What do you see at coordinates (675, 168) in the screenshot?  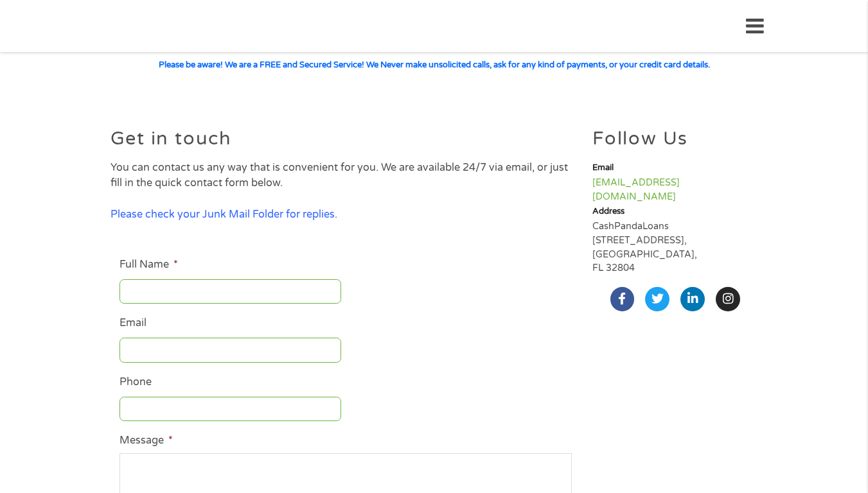 I see `h6: Email` at bounding box center [675, 168].